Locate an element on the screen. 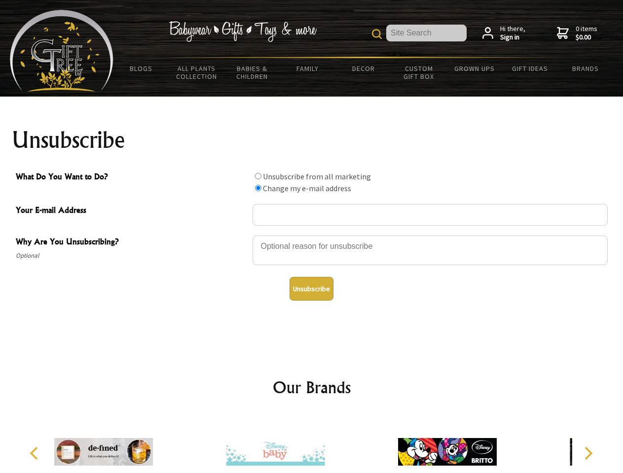  a: Babies & Children is located at coordinates (252, 72).